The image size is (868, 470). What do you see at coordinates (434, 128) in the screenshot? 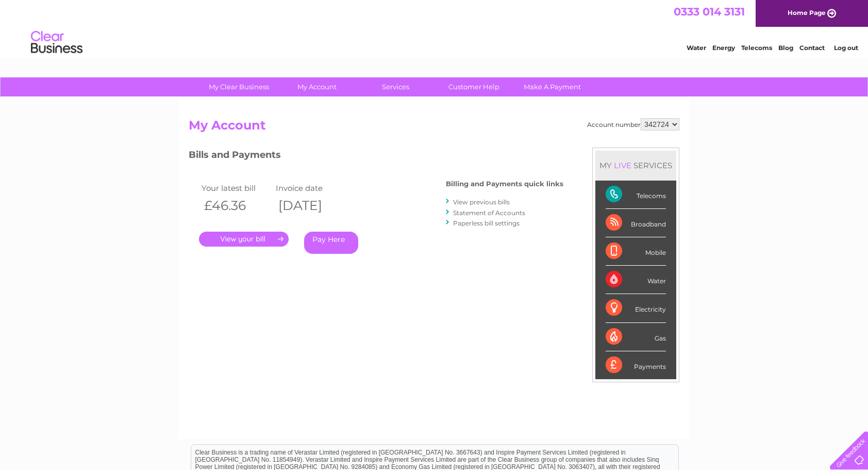
I see `h2: My Account` at bounding box center [434, 128].